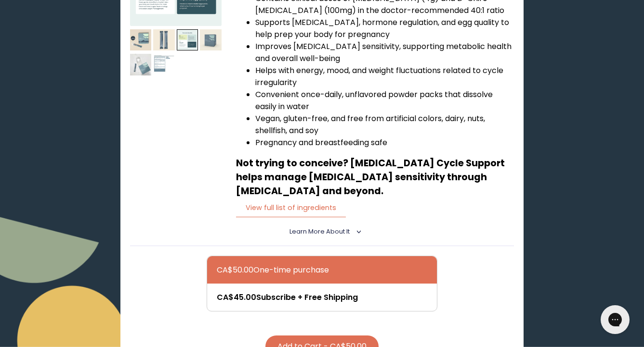 This screenshot has width=644, height=347. What do you see at coordinates (384, 76) in the screenshot?
I see `li: Helps with energy, mood, and weight fluctuations related to cycle irregularity` at bounding box center [384, 76].